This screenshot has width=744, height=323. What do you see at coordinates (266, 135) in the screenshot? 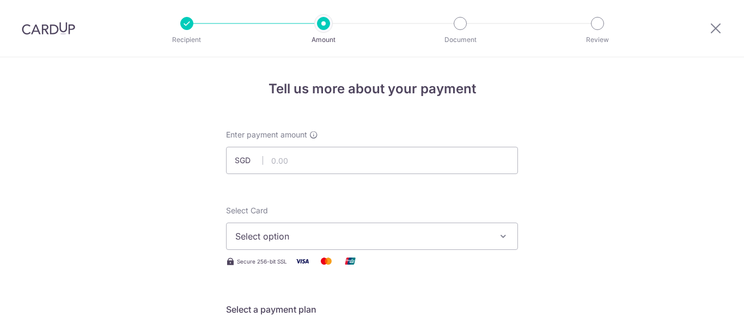
I see `span: Enter payment amount` at bounding box center [266, 135].